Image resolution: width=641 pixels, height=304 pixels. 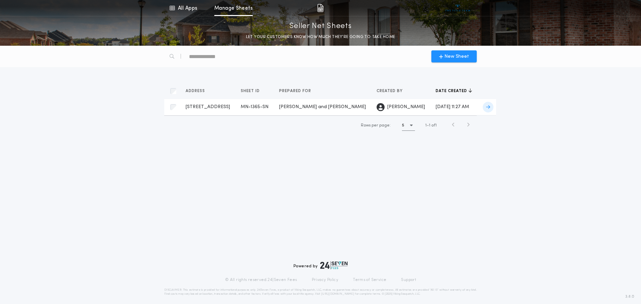 I want to click on span: Prepared for, so click(x=296, y=91).